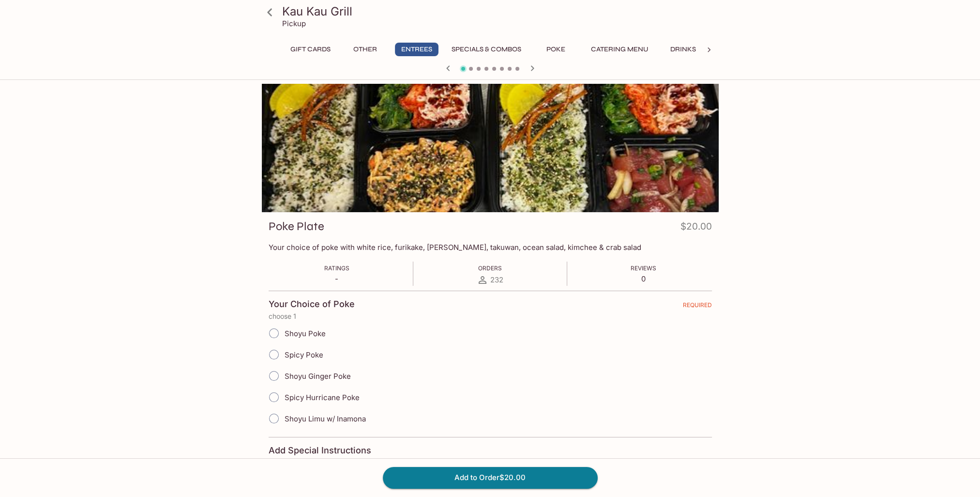  I want to click on h4: $20.00, so click(696, 228).